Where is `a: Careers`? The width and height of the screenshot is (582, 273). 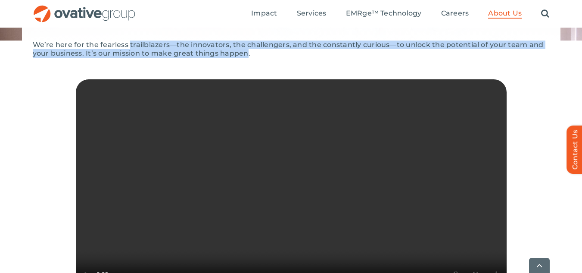
a: Careers is located at coordinates (455, 14).